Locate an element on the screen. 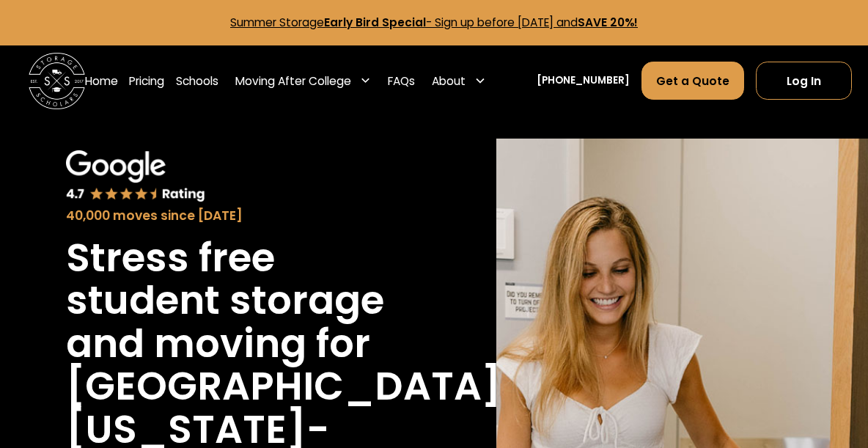  a: Schools is located at coordinates (198, 81).